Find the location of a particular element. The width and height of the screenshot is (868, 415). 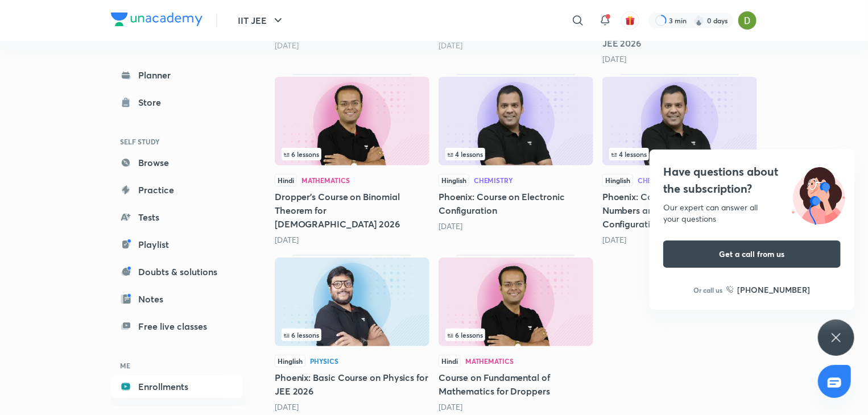

div: Physics is located at coordinates (324, 361).